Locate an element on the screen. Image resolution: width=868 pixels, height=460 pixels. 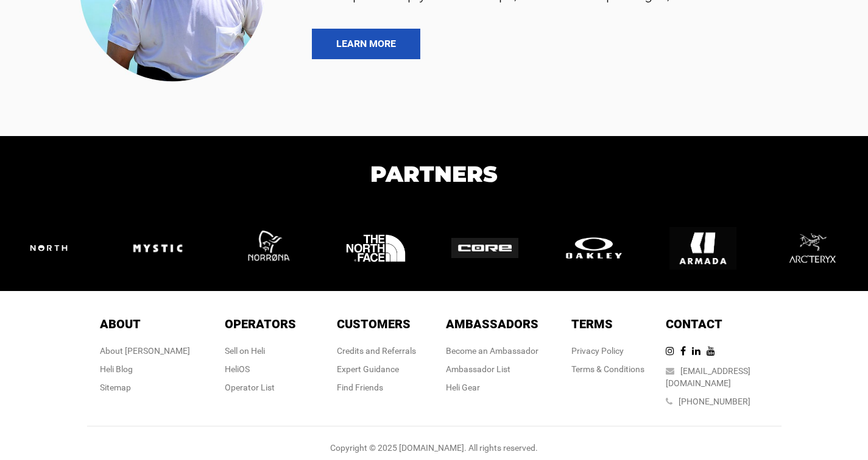
a: Expert Guidance is located at coordinates (368, 369).